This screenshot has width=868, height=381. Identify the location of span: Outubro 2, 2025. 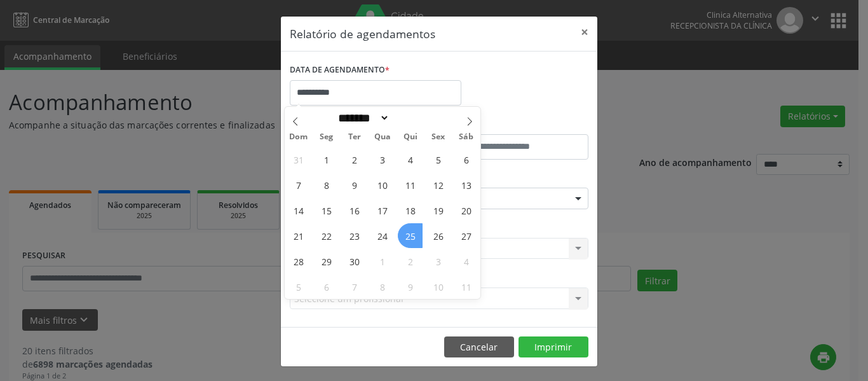
(410, 261).